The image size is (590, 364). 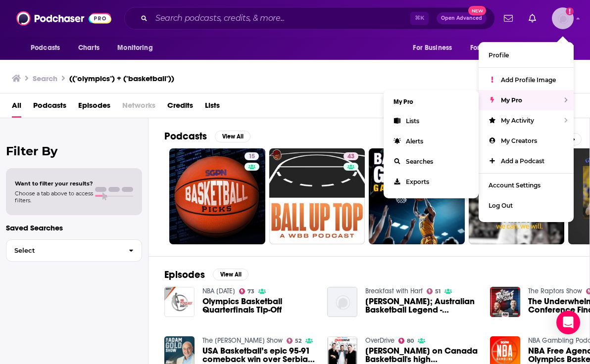 What do you see at coordinates (135, 48) in the screenshot?
I see `span: Monitoring` at bounding box center [135, 48].